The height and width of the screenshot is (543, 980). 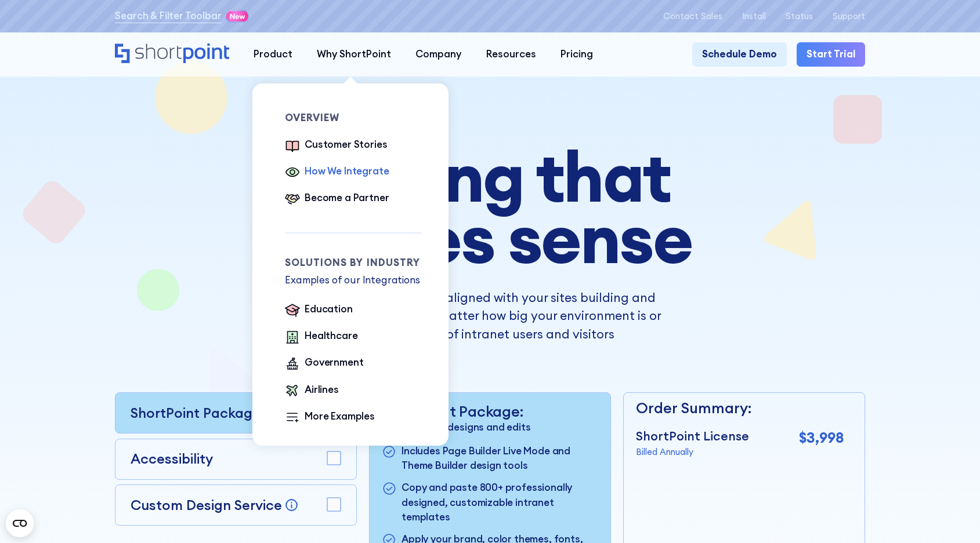 What do you see at coordinates (848, 16) in the screenshot?
I see `p: Support` at bounding box center [848, 16].